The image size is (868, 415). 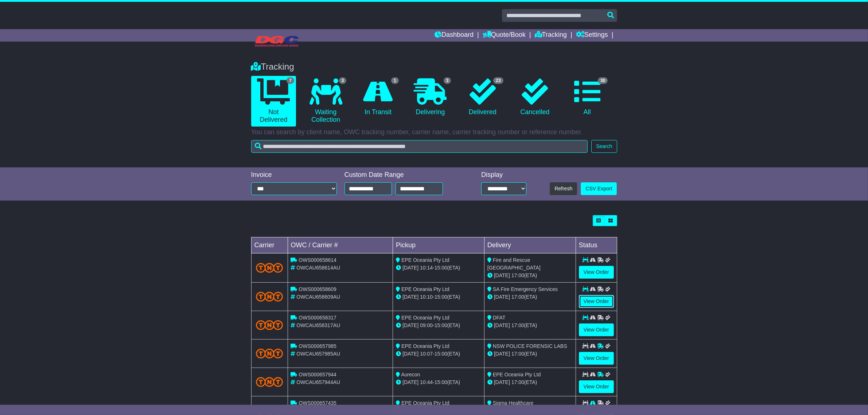 What do you see at coordinates (530, 246) in the screenshot?
I see `td: Delivery` at bounding box center [530, 246].